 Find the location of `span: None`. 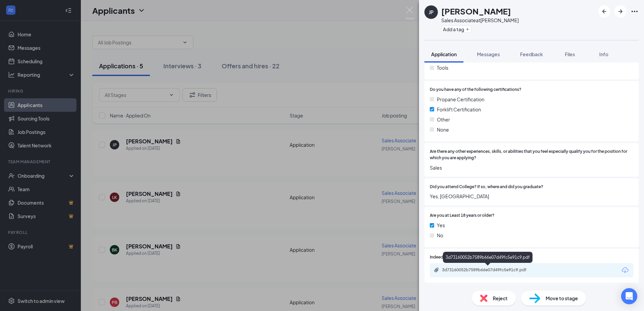

span: None is located at coordinates (443, 129).